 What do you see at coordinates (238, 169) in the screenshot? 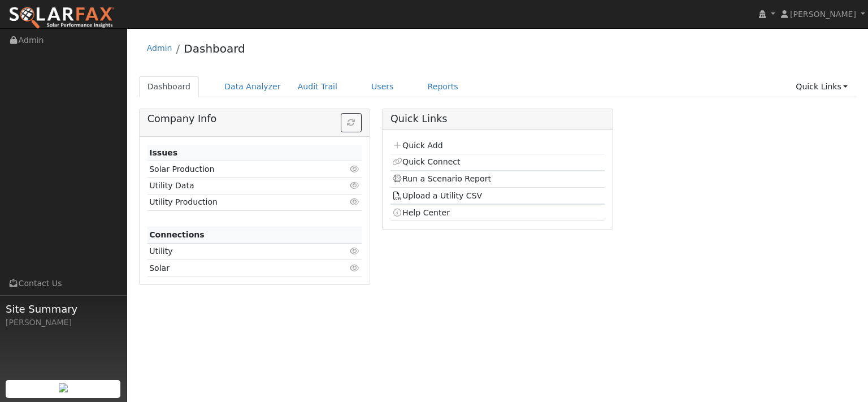
I see `td: Solar Production` at bounding box center [238, 169].